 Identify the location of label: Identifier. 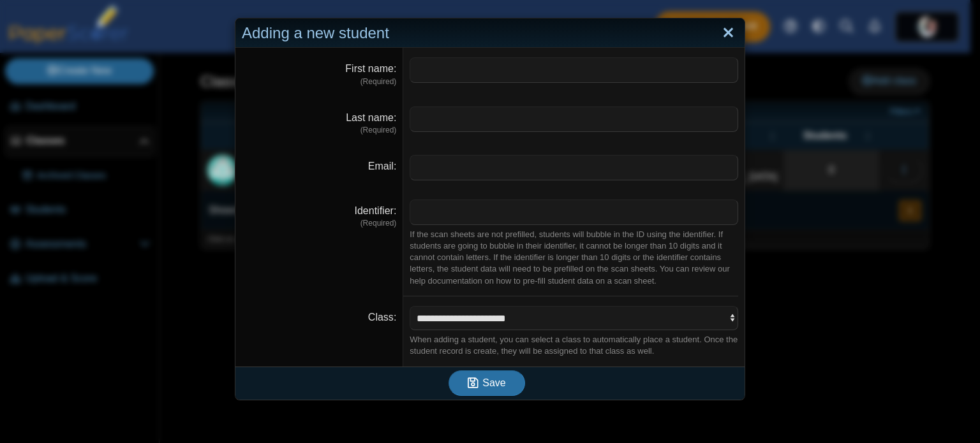
(376, 211).